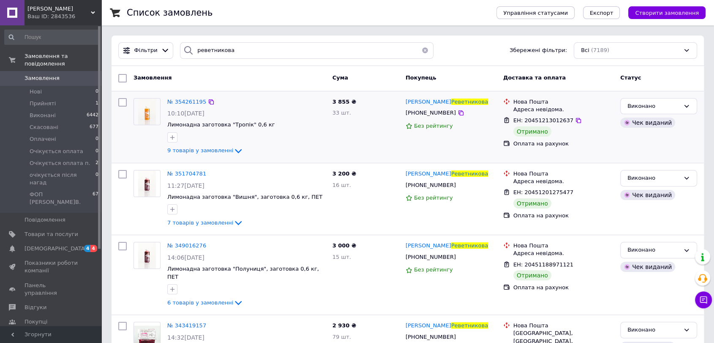  What do you see at coordinates (425, 50) in the screenshot?
I see `button: Очистить` at bounding box center [425, 50].